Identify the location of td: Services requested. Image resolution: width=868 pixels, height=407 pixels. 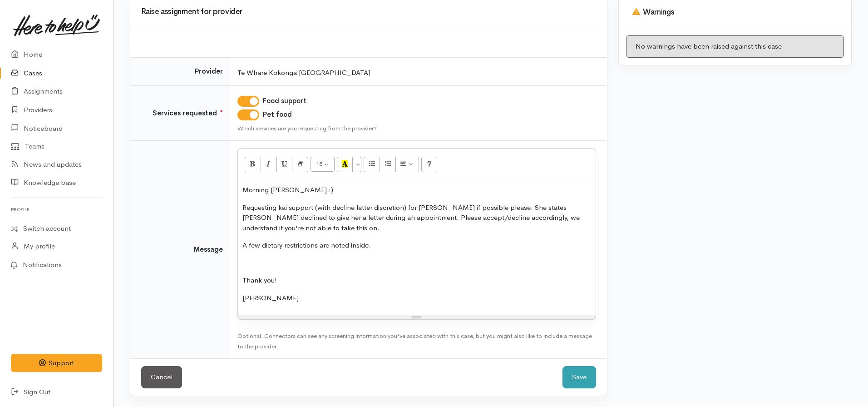
(180, 113).